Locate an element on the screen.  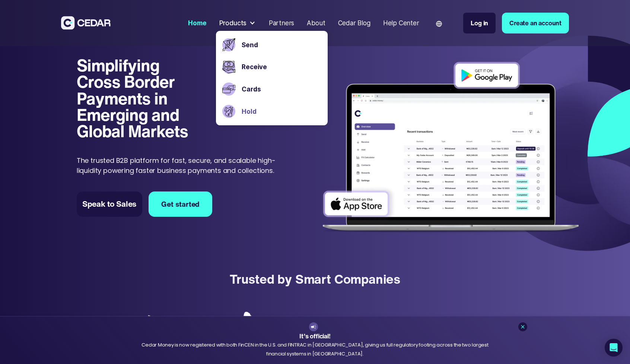
nav: Products is located at coordinates (272, 78).